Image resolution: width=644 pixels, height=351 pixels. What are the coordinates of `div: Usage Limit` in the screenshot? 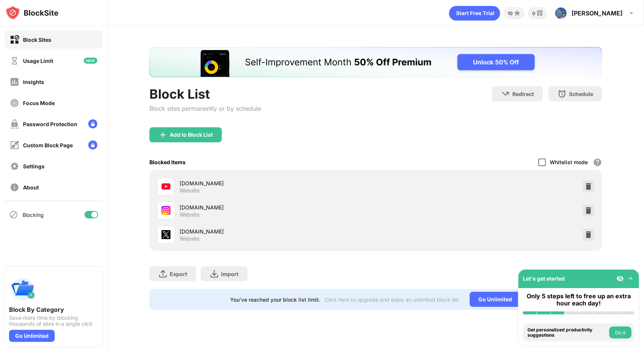 It's located at (38, 61).